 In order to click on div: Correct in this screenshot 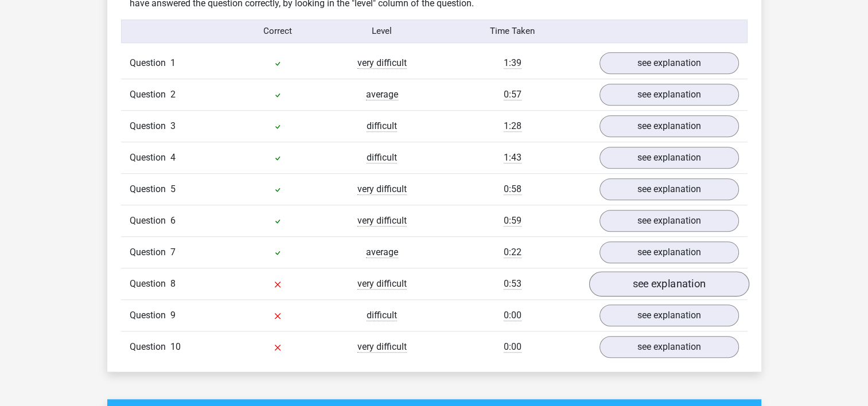, I will do `click(277, 31)`.